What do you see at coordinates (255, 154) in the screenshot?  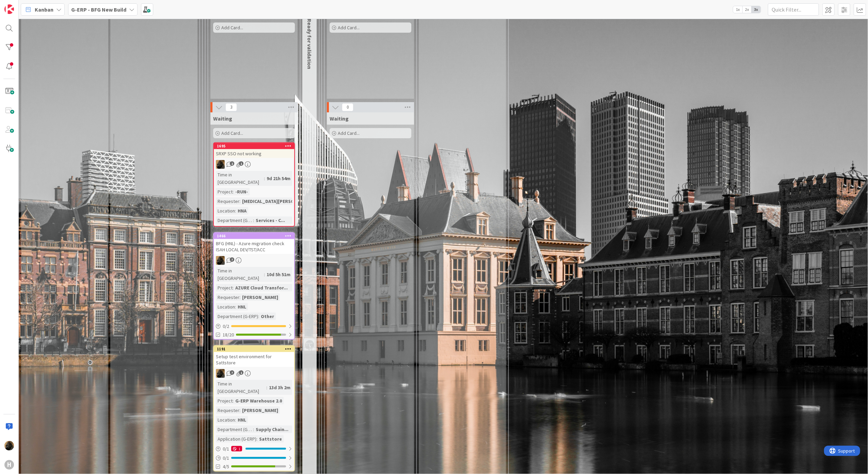 I see `div: SRXP SSO not working` at bounding box center [255, 154].